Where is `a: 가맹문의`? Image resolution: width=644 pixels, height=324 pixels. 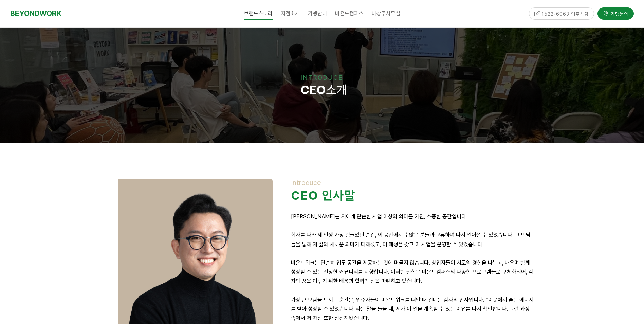
a: 가맹문의 is located at coordinates (616, 12).